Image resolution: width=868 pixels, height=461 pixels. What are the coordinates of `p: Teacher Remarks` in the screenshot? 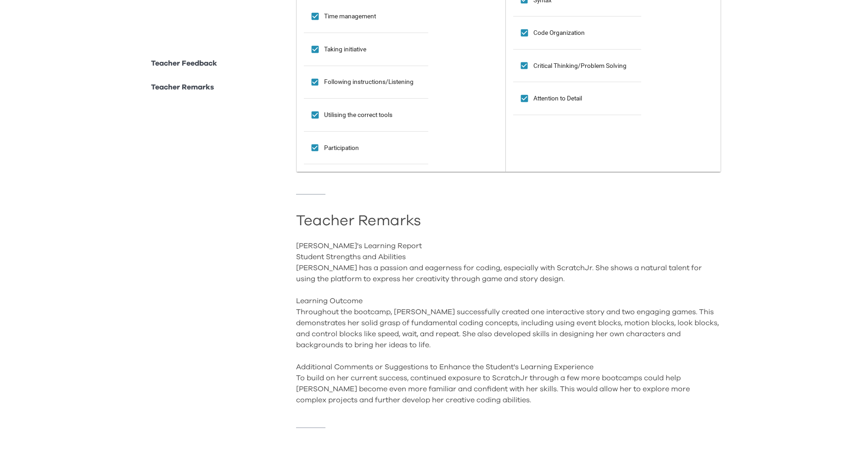 It's located at (183, 87).